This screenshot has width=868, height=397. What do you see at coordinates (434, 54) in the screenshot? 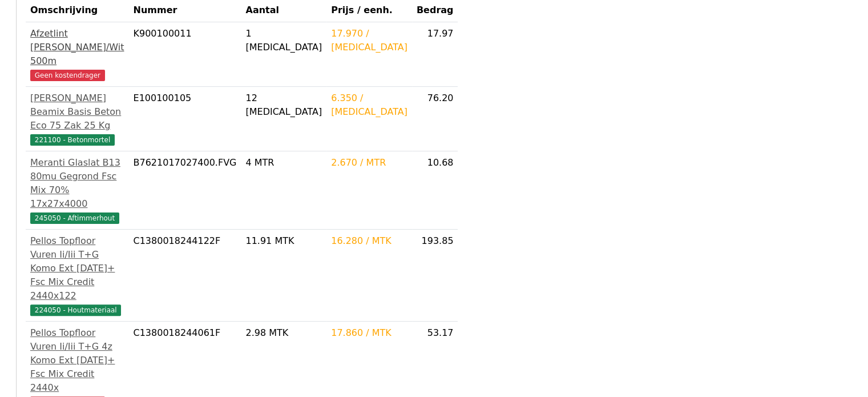
I see `td: 17.97` at bounding box center [434, 54].